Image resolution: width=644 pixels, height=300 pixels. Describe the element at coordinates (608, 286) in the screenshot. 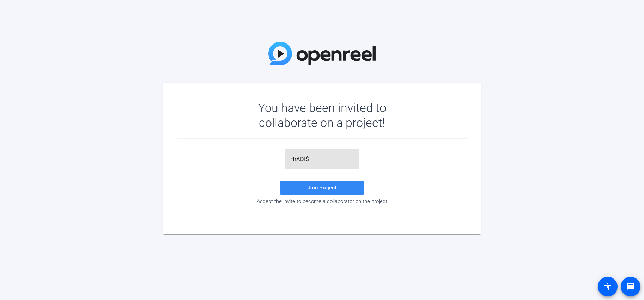

I see `mat-icon: accessibility` at that location.